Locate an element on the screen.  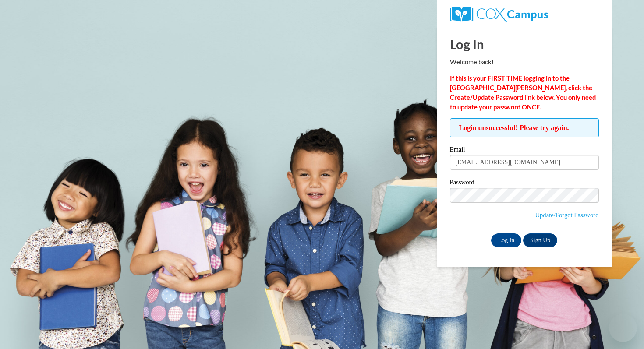
label: Password is located at coordinates (525, 183).